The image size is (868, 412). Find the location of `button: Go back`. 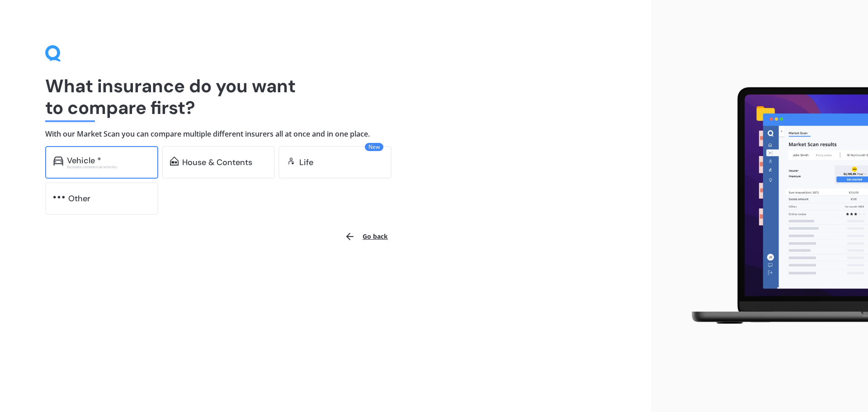

button: Go back is located at coordinates (366, 236).